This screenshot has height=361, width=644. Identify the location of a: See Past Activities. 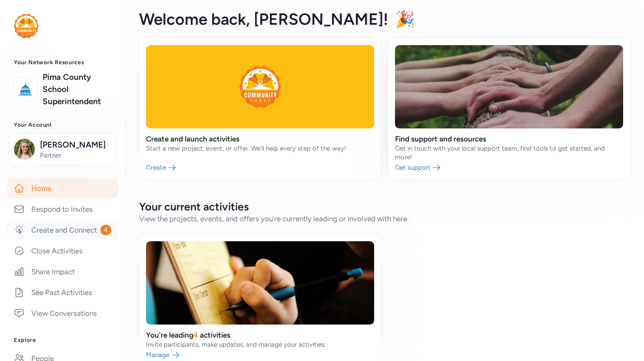
(63, 292).